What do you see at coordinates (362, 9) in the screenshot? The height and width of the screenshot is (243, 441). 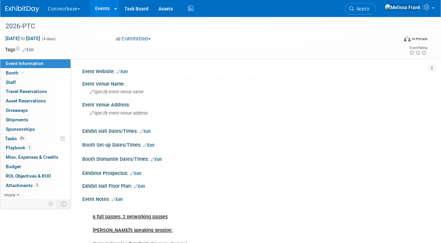 I see `span: Search` at bounding box center [362, 9].